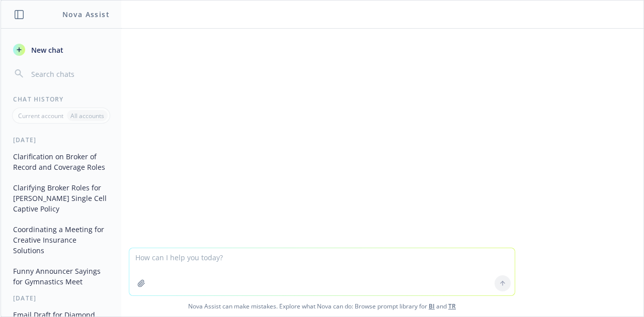 The width and height of the screenshot is (644, 317). I want to click on button: New chat, so click(61, 50).